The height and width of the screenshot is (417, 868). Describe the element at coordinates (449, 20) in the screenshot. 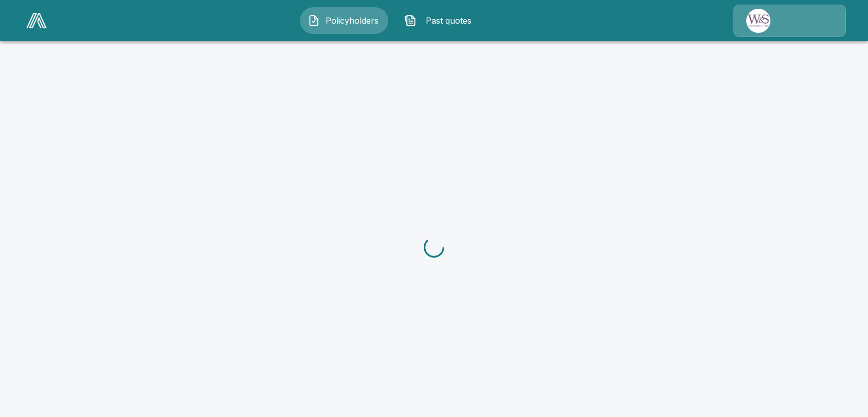

I see `span: Past quotes` at that location.